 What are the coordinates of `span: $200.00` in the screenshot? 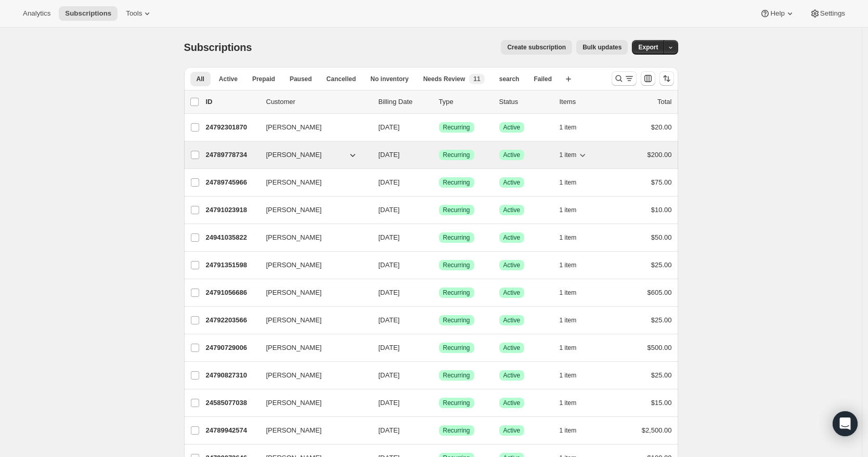 It's located at (659, 154).